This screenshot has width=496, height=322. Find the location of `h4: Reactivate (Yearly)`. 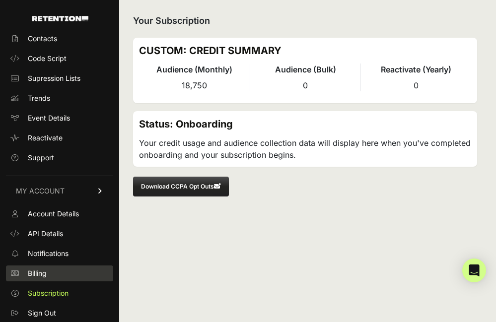

h4: Reactivate (Yearly) is located at coordinates (416, 69).